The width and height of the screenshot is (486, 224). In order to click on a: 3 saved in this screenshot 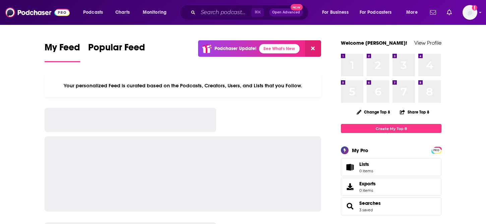, I will do `click(366, 210)`.